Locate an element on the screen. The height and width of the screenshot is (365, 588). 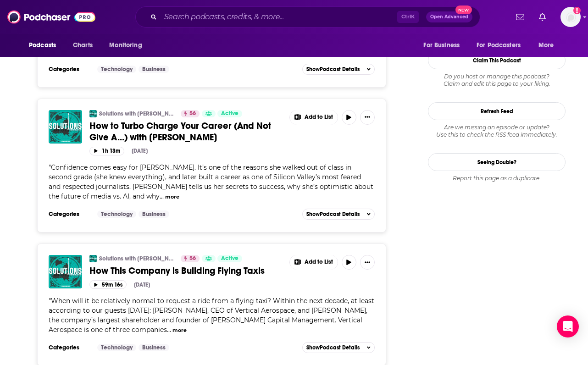
div: Claim and edit this page to your liking. is located at coordinates (497, 80).